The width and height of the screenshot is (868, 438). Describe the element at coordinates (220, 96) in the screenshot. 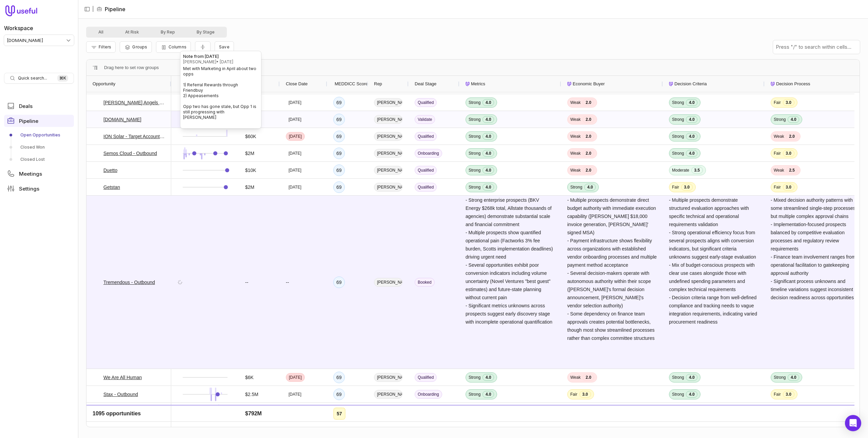

I see `p: 2) Appeasements` at that location.